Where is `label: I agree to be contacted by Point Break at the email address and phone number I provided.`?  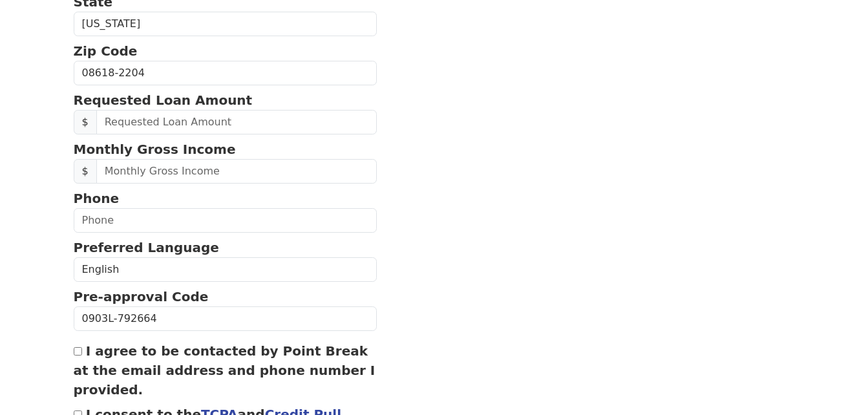 label: I agree to be contacted by Point Break at the email address and phone number I provided. is located at coordinates (224, 370).